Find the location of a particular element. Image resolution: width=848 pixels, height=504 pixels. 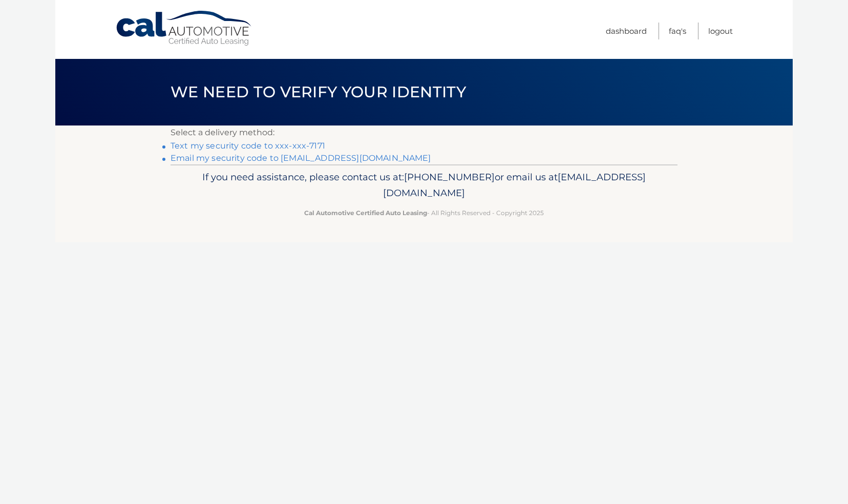

a: Logout is located at coordinates (721, 30).